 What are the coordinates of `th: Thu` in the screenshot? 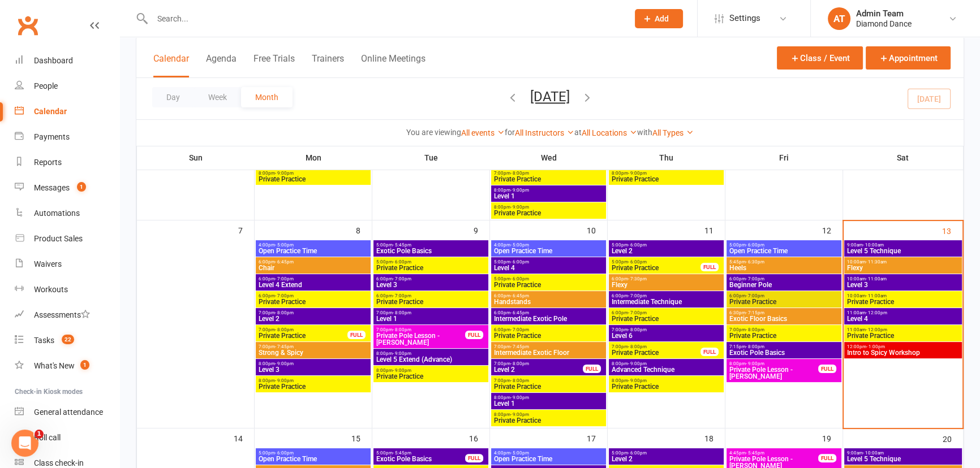 It's located at (666, 158).